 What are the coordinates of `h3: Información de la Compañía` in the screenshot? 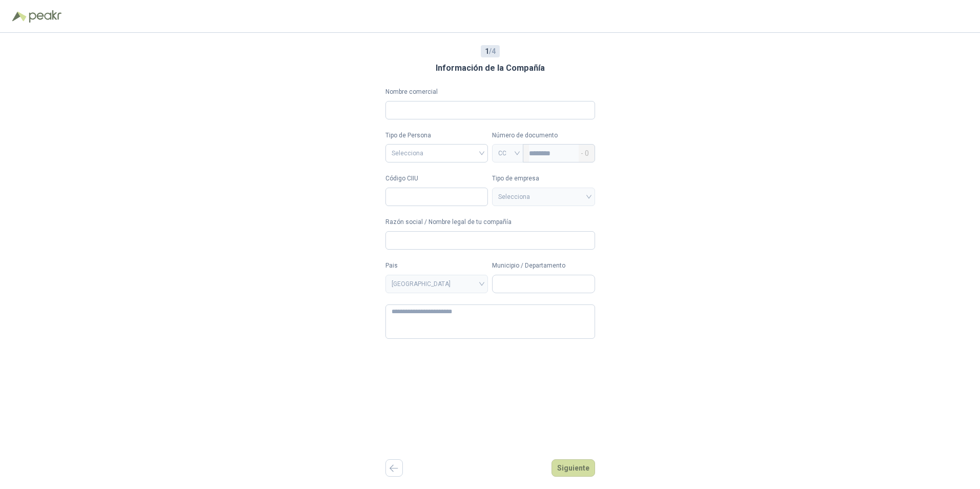 It's located at (490, 68).